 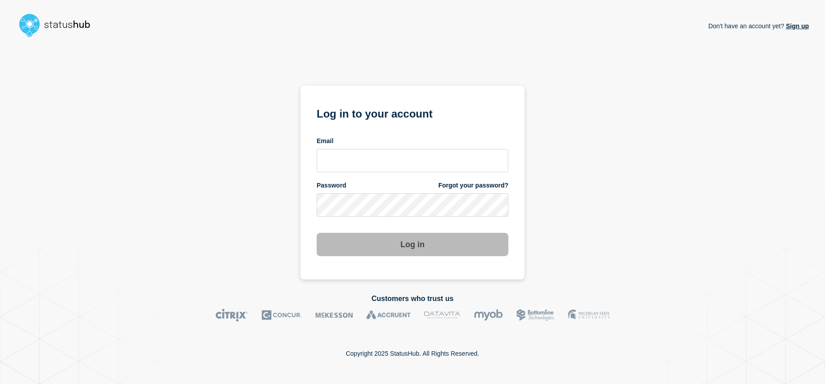 I want to click on a: Forgot your password?, so click(x=474, y=185).